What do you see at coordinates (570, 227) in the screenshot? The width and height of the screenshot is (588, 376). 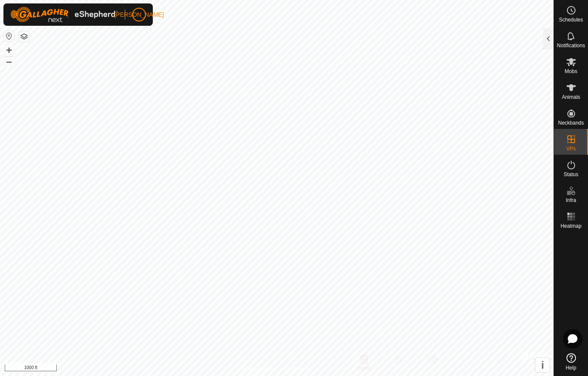 I see `span: Heatmap` at bounding box center [570, 227].